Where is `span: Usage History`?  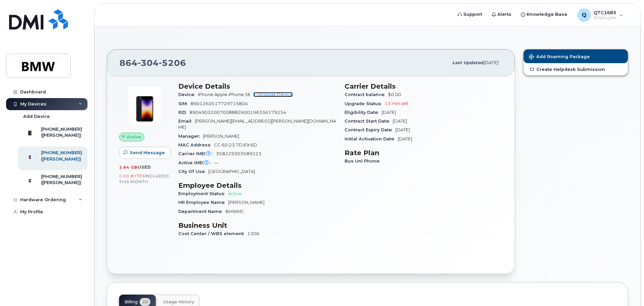 span: Usage History is located at coordinates (179, 302).